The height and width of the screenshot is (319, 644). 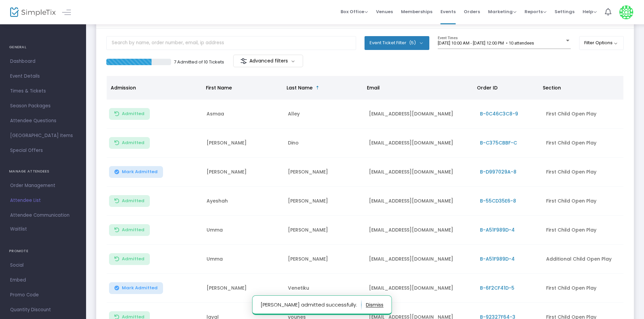 I want to click on span: Season Packages, so click(x=43, y=106).